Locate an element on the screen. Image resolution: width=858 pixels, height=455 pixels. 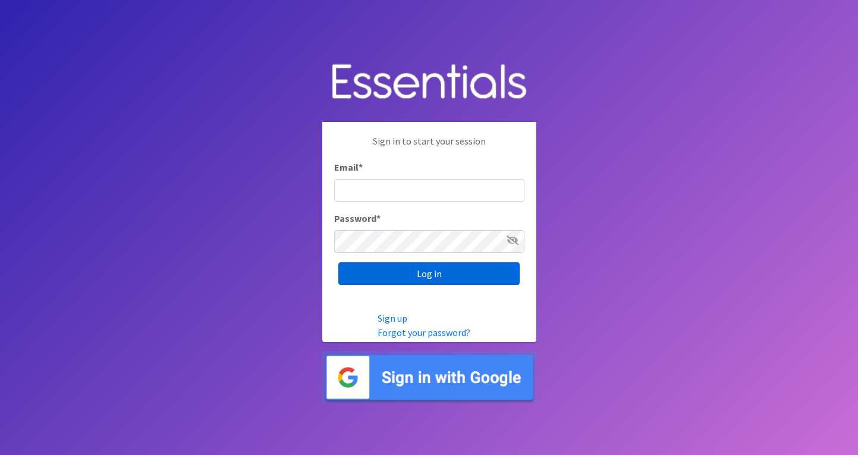
a: Sign up is located at coordinates (392, 318).